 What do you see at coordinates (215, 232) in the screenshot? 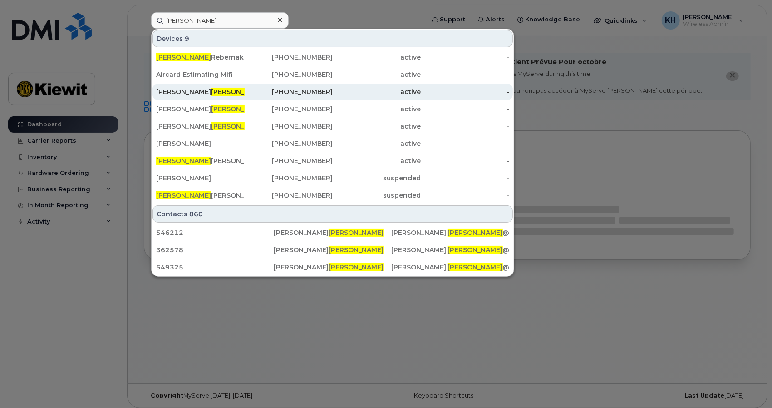
I see `div: 546212` at bounding box center [215, 232].